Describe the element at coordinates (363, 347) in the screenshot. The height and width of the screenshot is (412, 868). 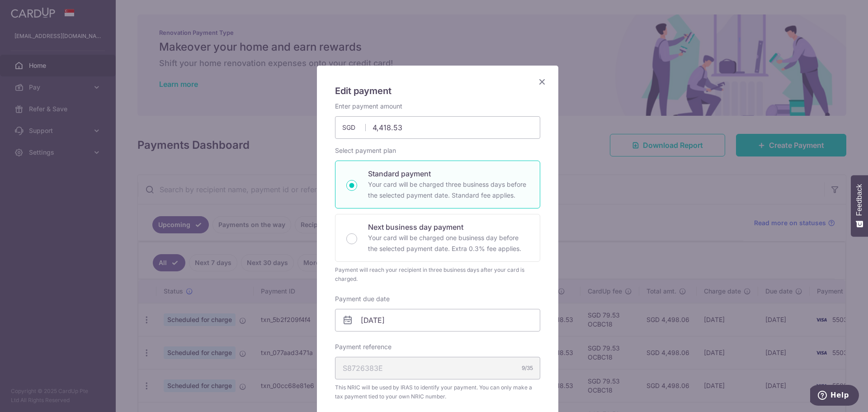
I see `label: Payment reference` at that location.